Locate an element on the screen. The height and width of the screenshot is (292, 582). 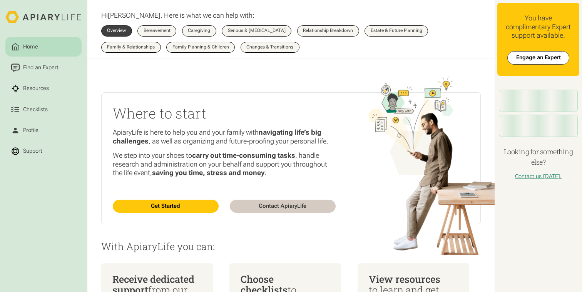
a: Bereavement is located at coordinates (157, 31).